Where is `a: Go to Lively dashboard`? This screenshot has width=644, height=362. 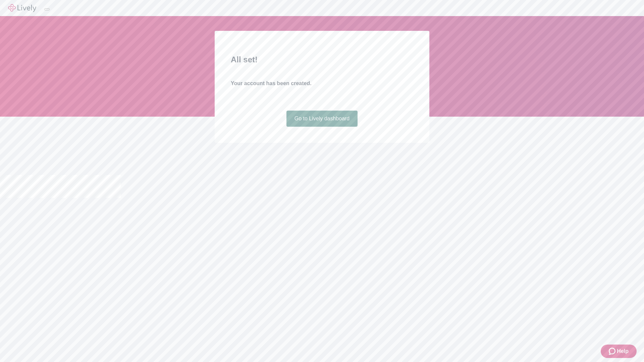
a: Go to Lively dashboard is located at coordinates (322, 119).